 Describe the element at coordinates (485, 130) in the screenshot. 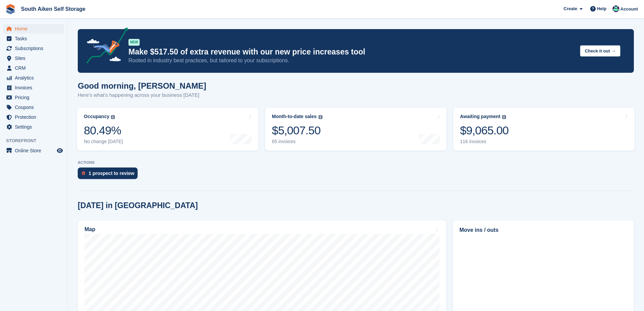

I see `div: $9,065.00` at that location.